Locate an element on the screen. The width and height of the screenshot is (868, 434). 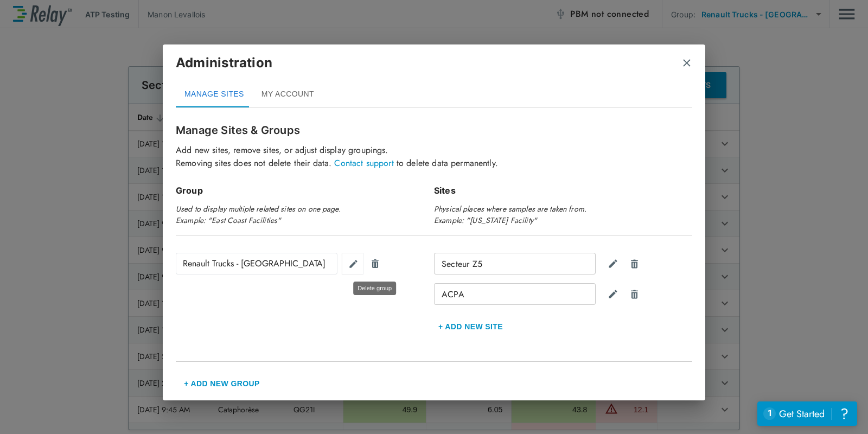
p: Administration is located at coordinates (224, 63).